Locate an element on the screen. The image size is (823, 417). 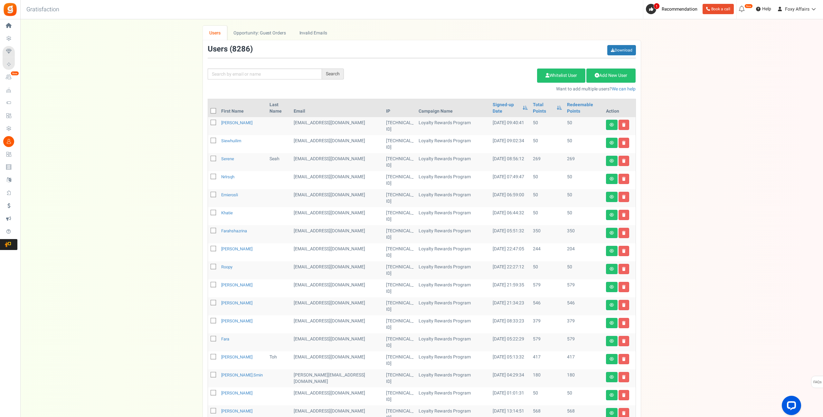
td: 417 is located at coordinates (584, 361).